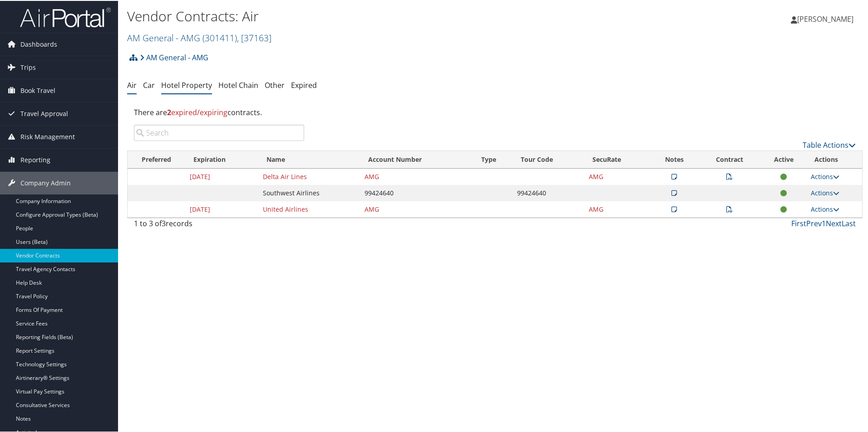 Image resolution: width=868 pixels, height=432 pixels. I want to click on td: Delta Air Lines, so click(309, 176).